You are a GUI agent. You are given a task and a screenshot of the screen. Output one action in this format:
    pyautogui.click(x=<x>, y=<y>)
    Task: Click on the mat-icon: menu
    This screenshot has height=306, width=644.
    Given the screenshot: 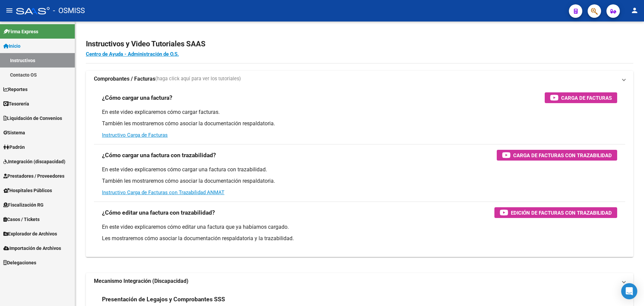 What is the action you would take?
    pyautogui.click(x=9, y=10)
    